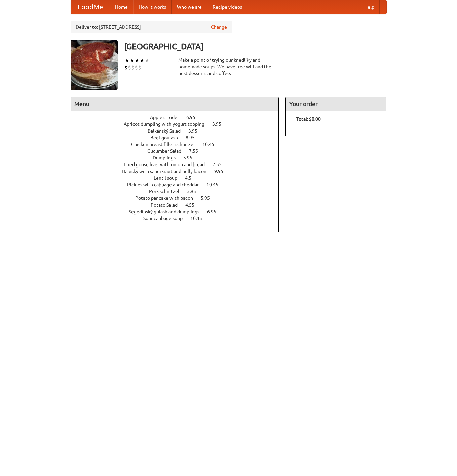  I want to click on a: FoodMe, so click(90, 7).